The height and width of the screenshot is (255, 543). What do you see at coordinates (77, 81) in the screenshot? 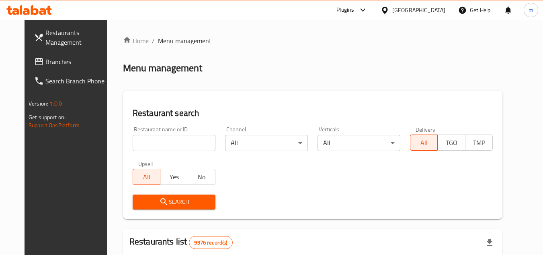
I see `span: Search Branch Phone` at bounding box center [77, 81].